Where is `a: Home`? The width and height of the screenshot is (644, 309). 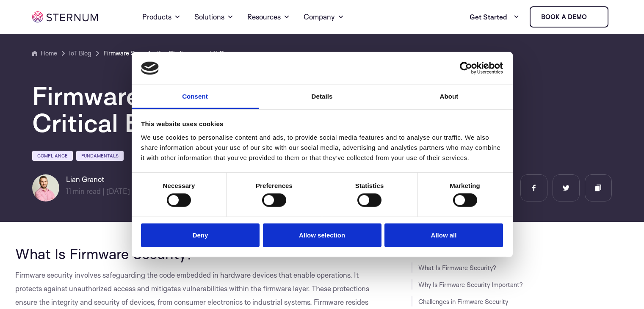 a: Home is located at coordinates (45, 53).